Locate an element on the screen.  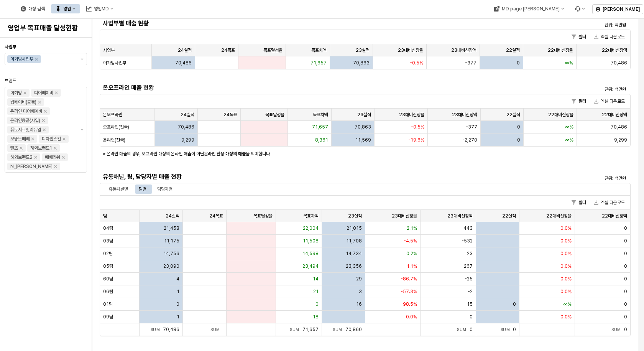
span: 온오프라인 is located at coordinates (113, 115).